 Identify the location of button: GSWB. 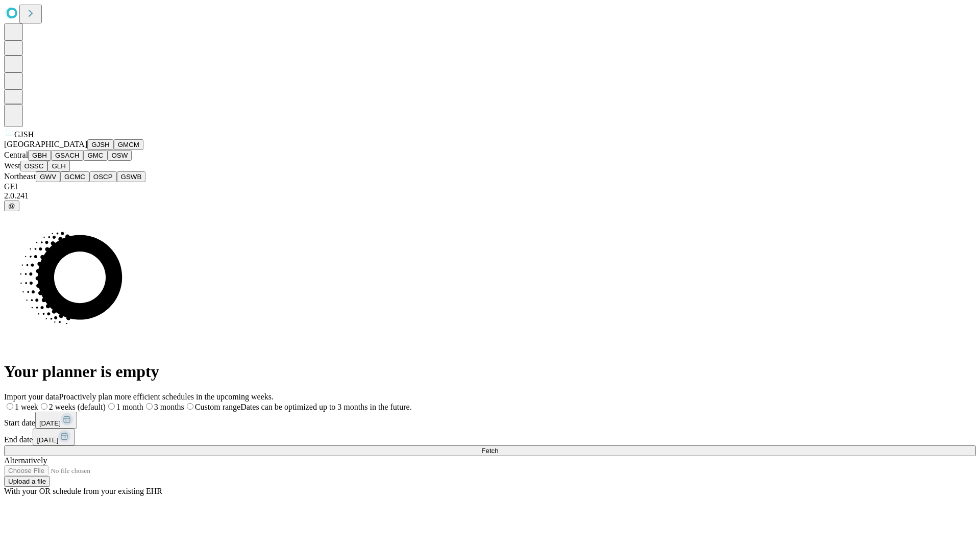
(131, 177).